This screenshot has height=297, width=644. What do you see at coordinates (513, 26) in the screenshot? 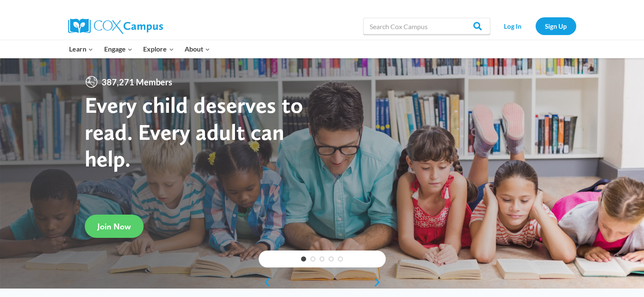
I see `a: Log In` at bounding box center [513, 26].